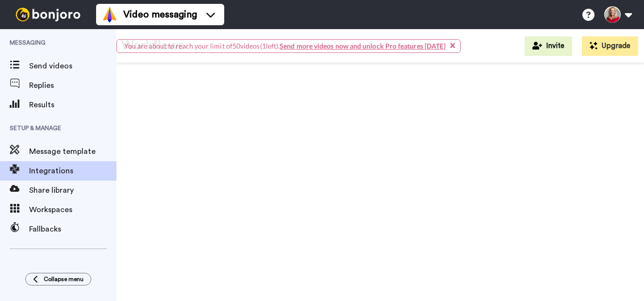  What do you see at coordinates (73, 66) in the screenshot?
I see `span: Send videos` at bounding box center [73, 66].